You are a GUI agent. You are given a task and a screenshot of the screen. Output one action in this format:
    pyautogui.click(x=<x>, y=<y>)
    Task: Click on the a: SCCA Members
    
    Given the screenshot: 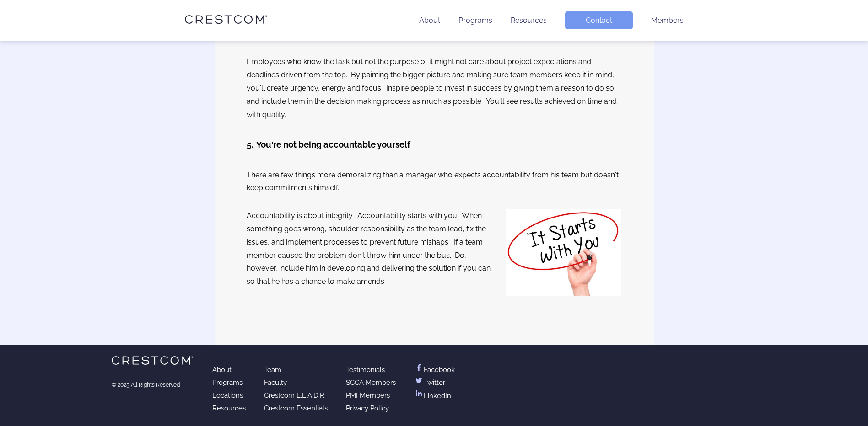 What is the action you would take?
    pyautogui.click(x=371, y=383)
    